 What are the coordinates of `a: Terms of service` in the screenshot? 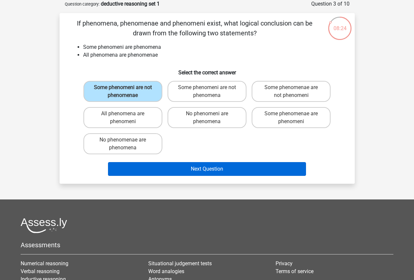 It's located at (295, 271).